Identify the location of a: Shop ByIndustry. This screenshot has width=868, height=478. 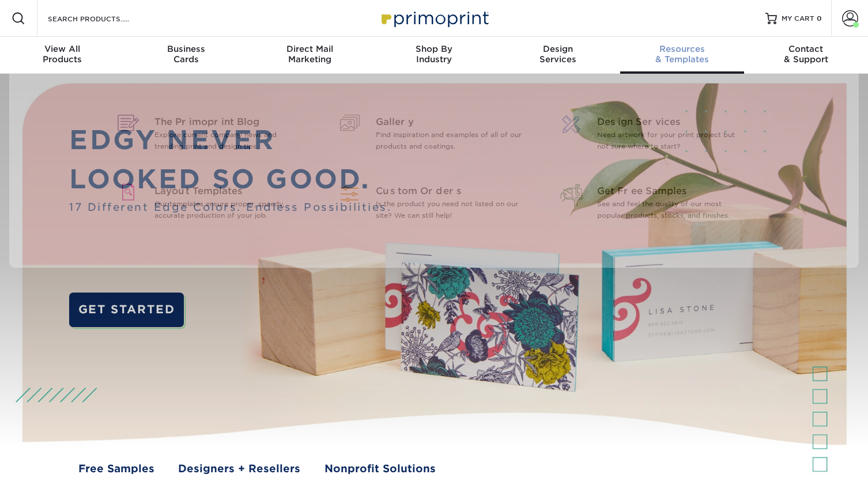
(433, 55).